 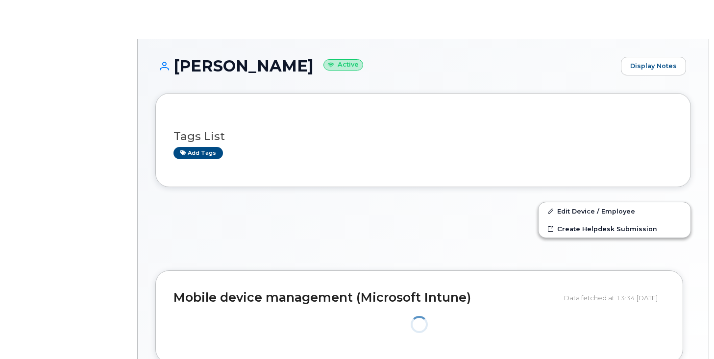 What do you see at coordinates (614, 211) in the screenshot?
I see `a: Edit Device / Employee` at bounding box center [614, 211].